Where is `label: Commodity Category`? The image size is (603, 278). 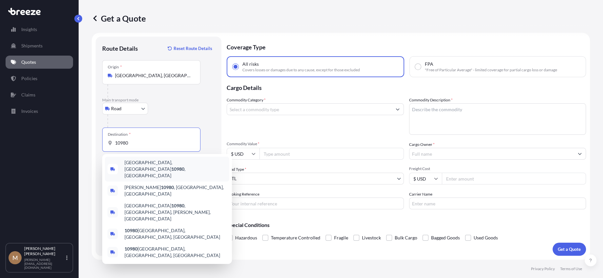
label: Commodity Category is located at coordinates (246, 100).